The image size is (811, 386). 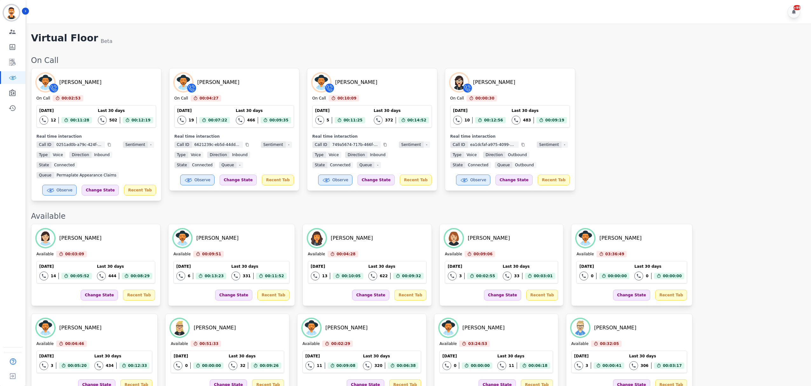 I want to click on span: 00:13:23, so click(x=214, y=276).